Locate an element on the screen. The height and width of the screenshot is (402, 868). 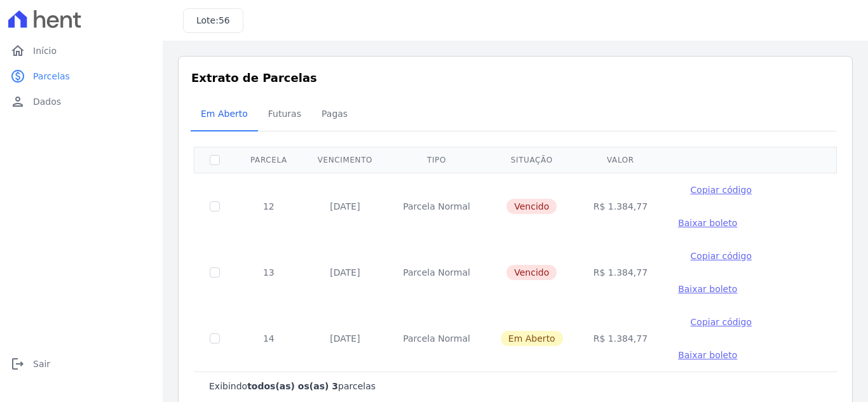
a: paidParcelas is located at coordinates (81, 76).